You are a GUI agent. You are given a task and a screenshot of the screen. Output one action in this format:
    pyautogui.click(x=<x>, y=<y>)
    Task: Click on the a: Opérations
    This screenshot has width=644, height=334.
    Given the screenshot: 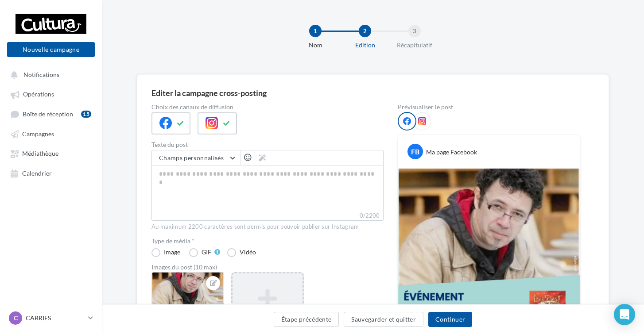 What is the action you would take?
    pyautogui.click(x=51, y=94)
    